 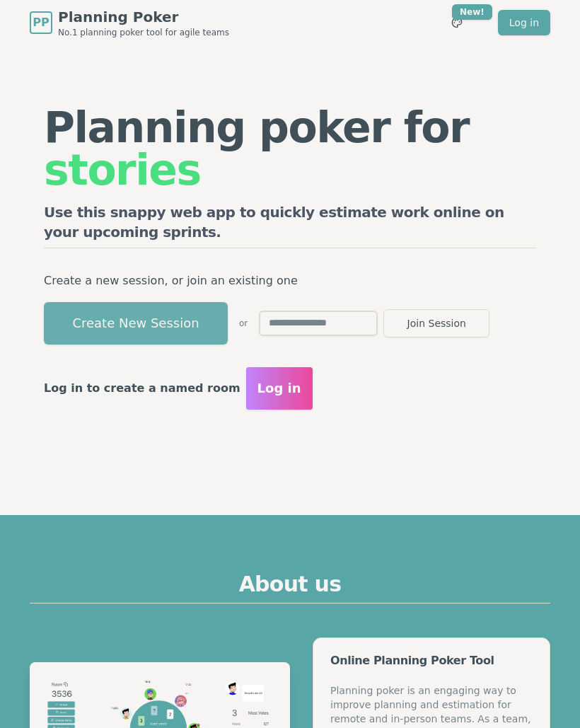 I want to click on a: PPPlanning PokerNo.1 planning poker tool for agile teams, so click(x=130, y=23).